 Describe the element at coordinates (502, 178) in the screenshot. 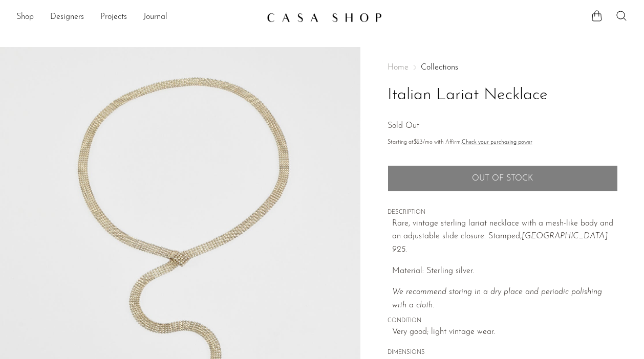

I see `button: Add to cart` at that location.